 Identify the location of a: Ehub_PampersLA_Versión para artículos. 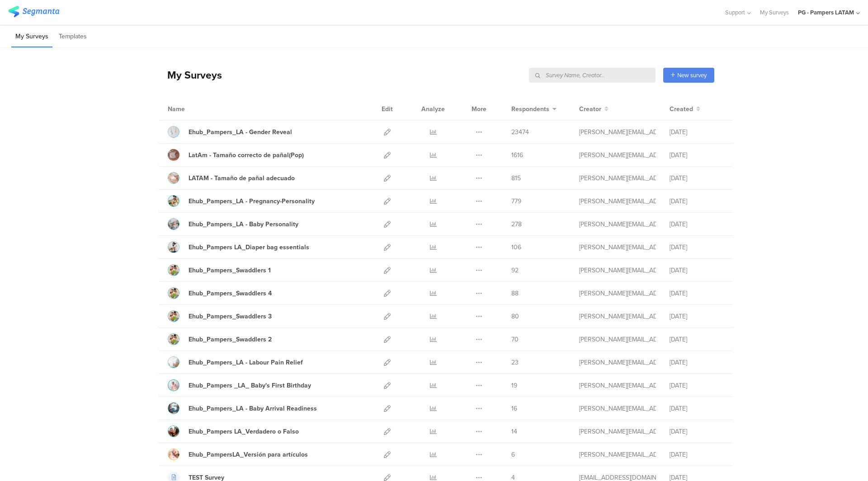
(238, 455).